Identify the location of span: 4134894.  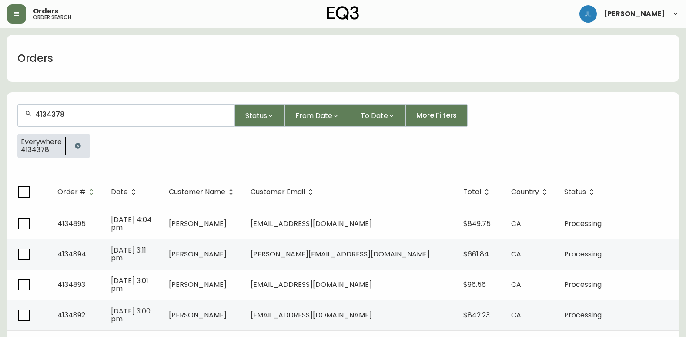
(72, 254).